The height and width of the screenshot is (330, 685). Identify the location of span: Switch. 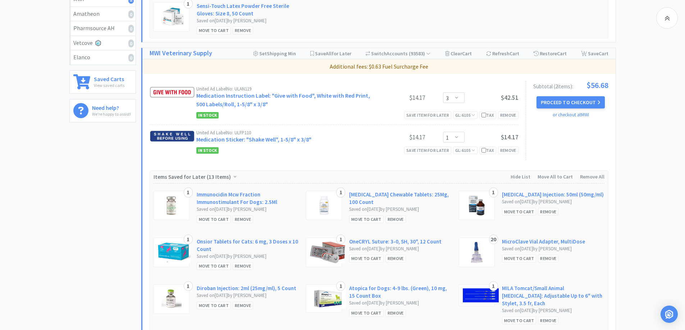
(378, 54).